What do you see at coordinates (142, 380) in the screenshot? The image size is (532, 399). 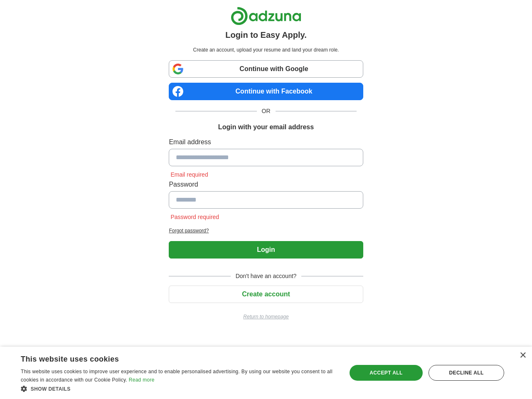 I see `a: Read more, opens a new window` at bounding box center [142, 380].